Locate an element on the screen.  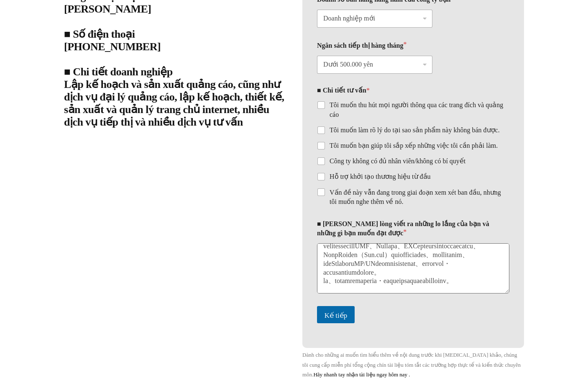
font: Tôi muốn thu hút mọi người thông qua các trang đích và quảng cáo is located at coordinates (416, 109).